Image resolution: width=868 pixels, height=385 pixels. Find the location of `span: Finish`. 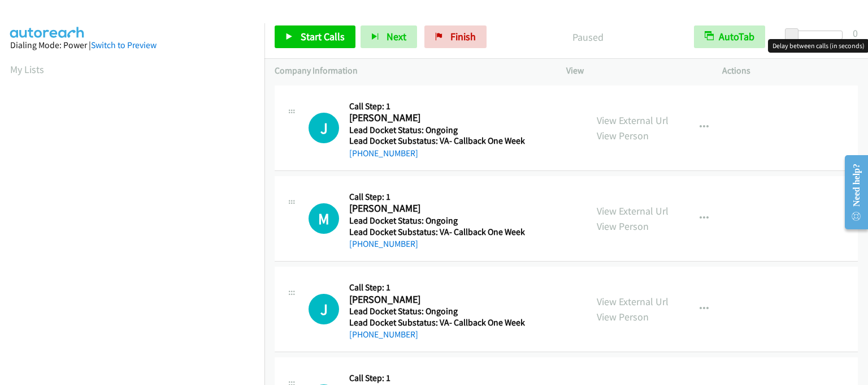

span: Finish is located at coordinates (463, 36).